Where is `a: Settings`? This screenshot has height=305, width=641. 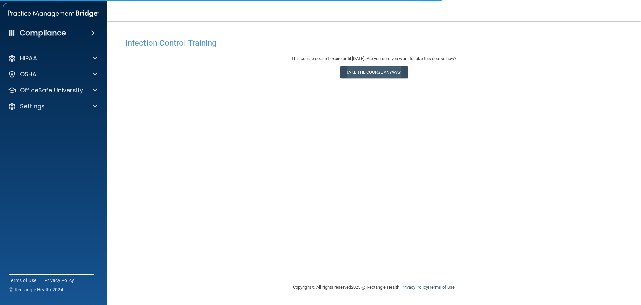 a: Settings is located at coordinates (52, 106).